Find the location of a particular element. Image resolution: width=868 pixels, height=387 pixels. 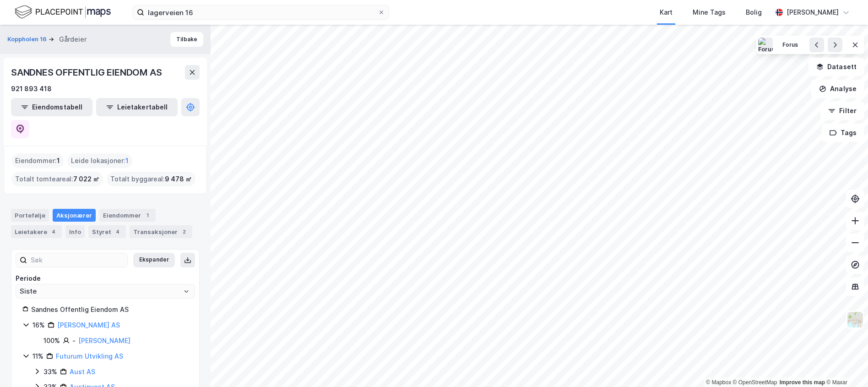

a: Futurum Utvikling AS is located at coordinates (89, 356).